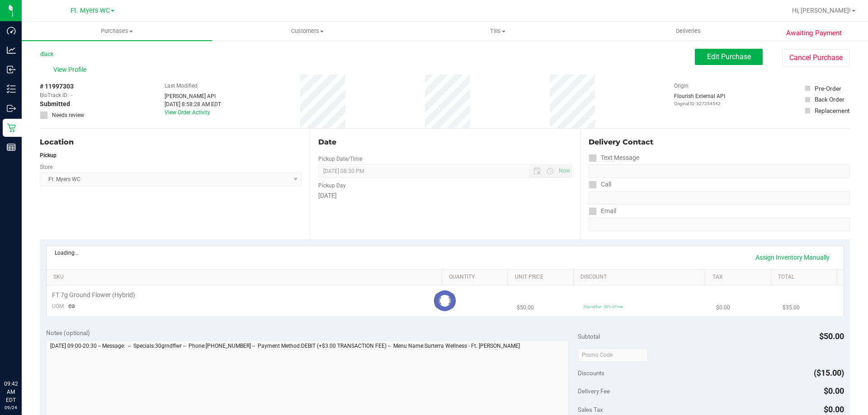 This screenshot has height=415, width=868. Describe the element at coordinates (117, 31) in the screenshot. I see `a: Purchases` at that location.